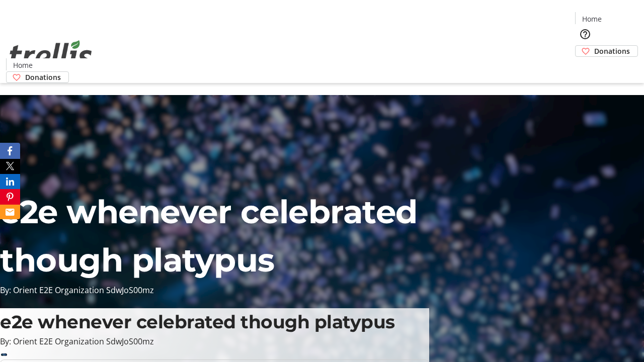  I want to click on button: Cart, so click(584, 67).